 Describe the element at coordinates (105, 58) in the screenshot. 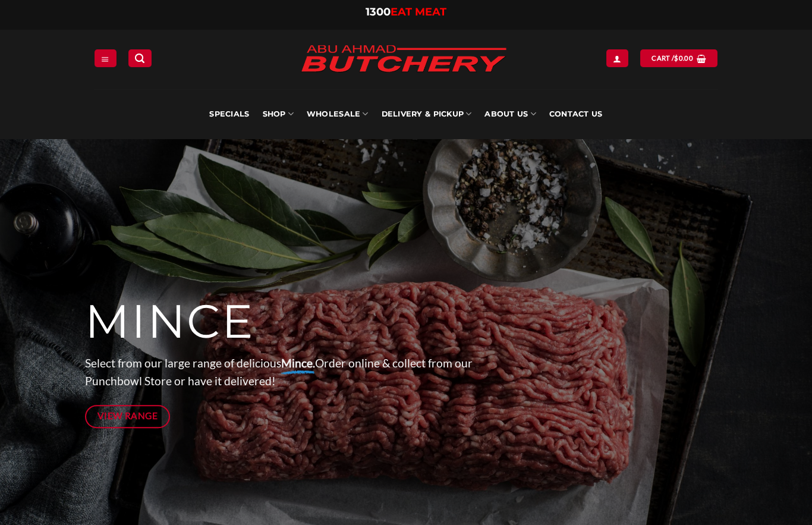

I see `a: Menu` at that location.